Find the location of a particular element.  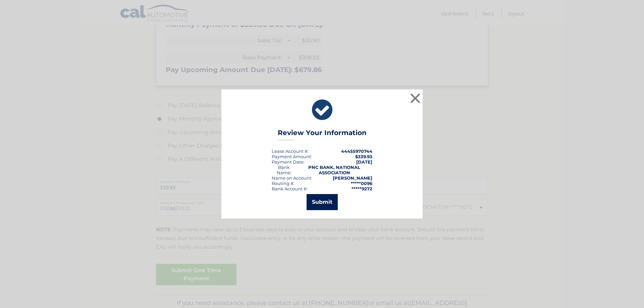

div: Routing #: is located at coordinates (283, 184).